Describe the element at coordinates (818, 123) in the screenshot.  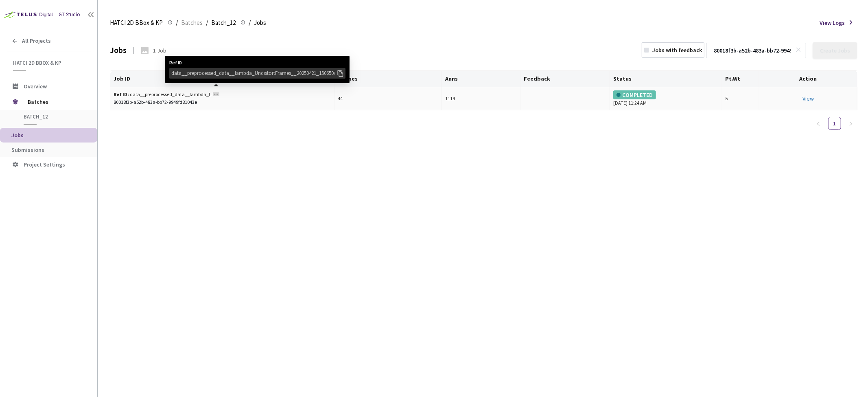
I see `button: left` at that location.